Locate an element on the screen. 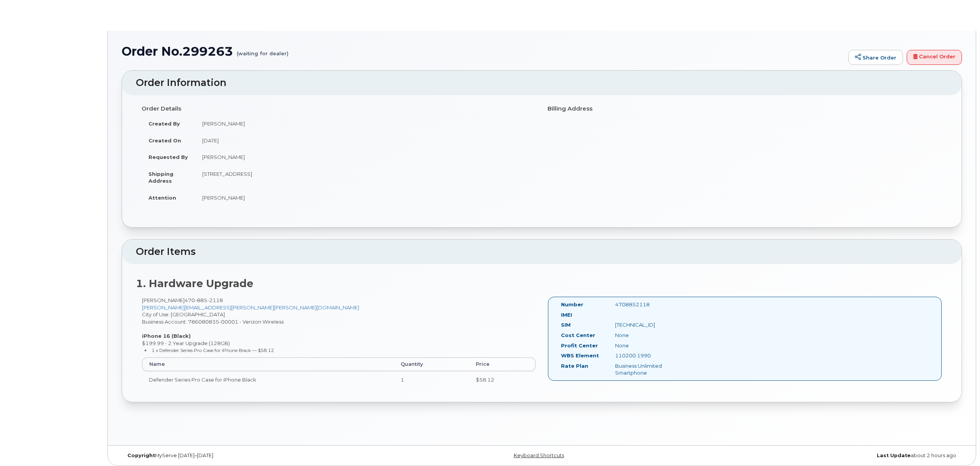 The width and height of the screenshot is (980, 466). div: about 2 hours ago is located at coordinates (822, 456).